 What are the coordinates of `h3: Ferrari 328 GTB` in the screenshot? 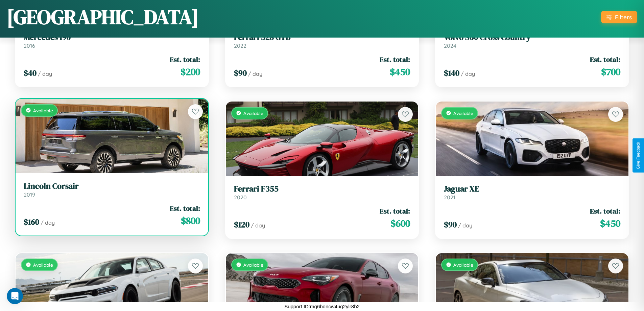 It's located at (322, 37).